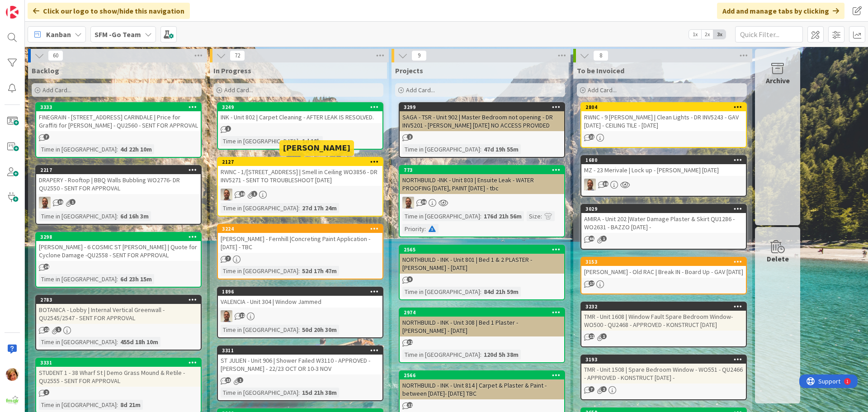 This screenshot has height=412, width=868. I want to click on span: 2x, so click(707, 34).